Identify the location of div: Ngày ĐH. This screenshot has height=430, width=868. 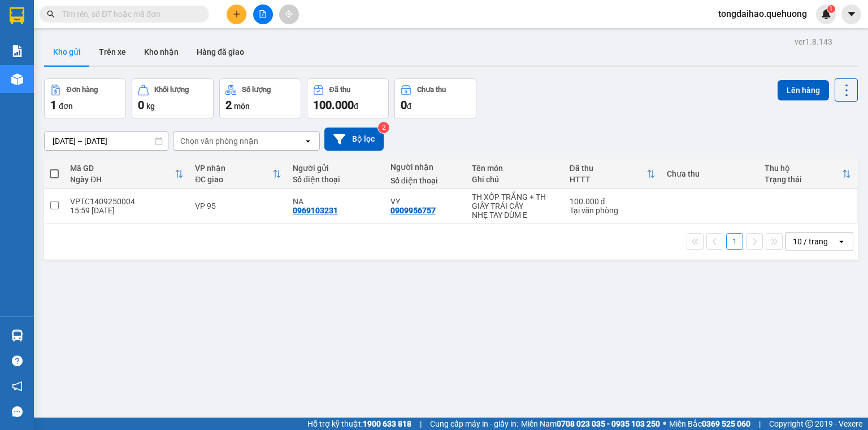
(122, 179).